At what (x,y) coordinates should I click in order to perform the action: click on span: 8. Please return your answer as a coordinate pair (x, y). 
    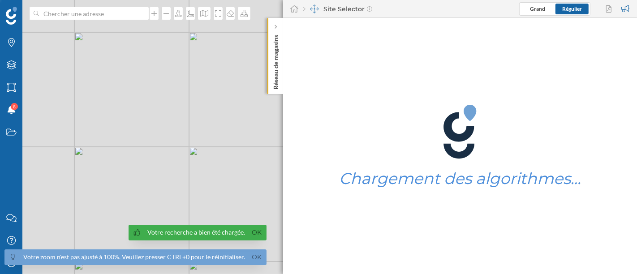
    Looking at the image, I should click on (14, 107).